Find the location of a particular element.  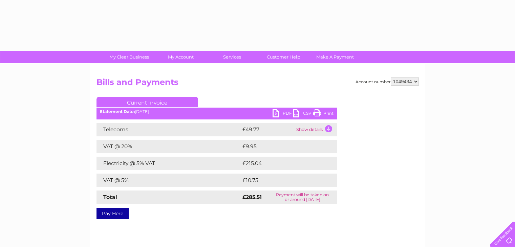

td: £10.75 is located at coordinates (282, 180).